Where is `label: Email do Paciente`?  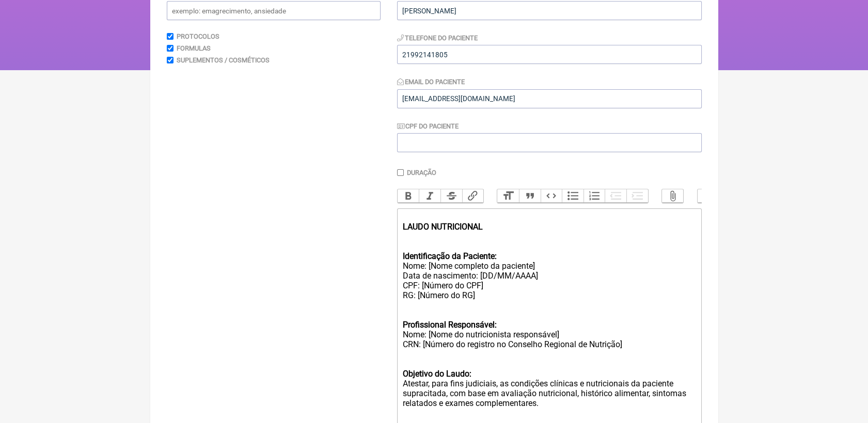 label: Email do Paciente is located at coordinates (431, 81).